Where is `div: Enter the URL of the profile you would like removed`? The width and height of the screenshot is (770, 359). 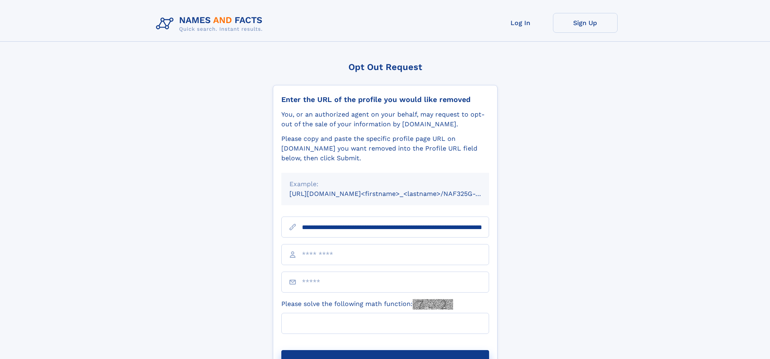 div: Enter the URL of the profile you would like removed is located at coordinates (385, 99).